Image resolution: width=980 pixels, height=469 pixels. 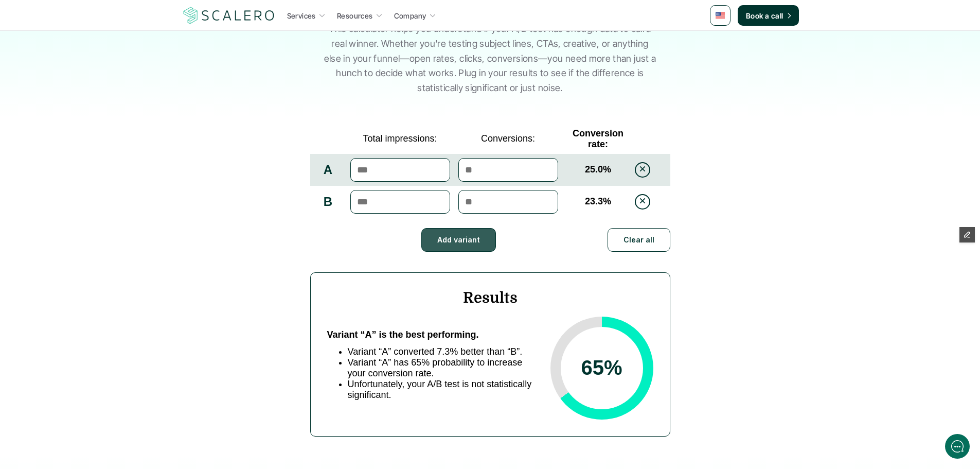 I want to click on p: Resources, so click(x=355, y=15).